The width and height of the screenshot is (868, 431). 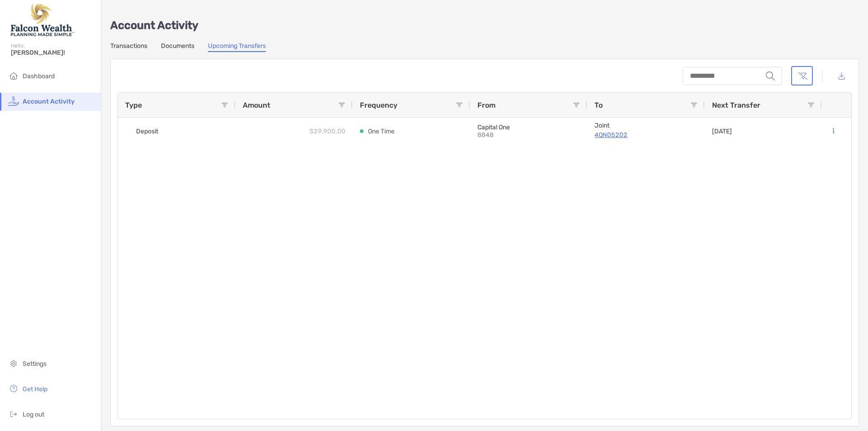 I want to click on p: 8848, so click(x=509, y=135).